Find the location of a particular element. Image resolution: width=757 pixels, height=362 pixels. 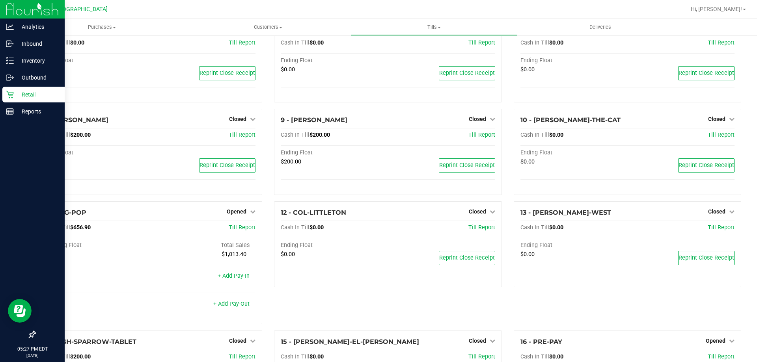

a: + Add Pay-Out is located at coordinates (232, 304).